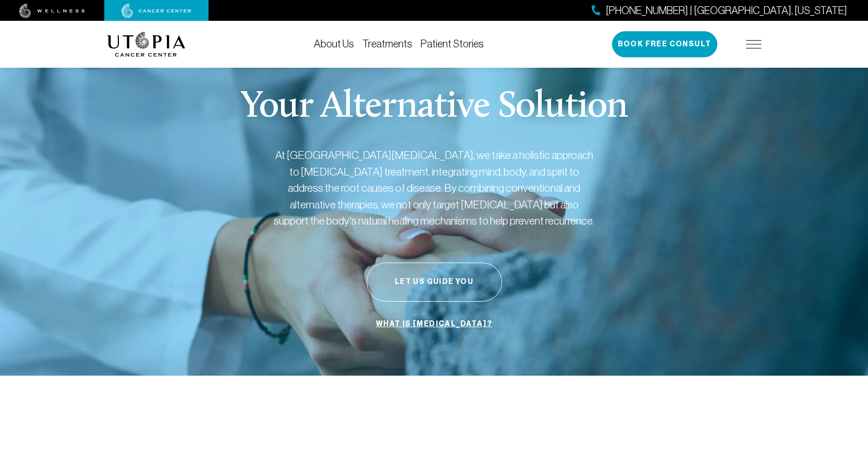  Describe the element at coordinates (452, 44) in the screenshot. I see `a: Patient Stories` at that location.